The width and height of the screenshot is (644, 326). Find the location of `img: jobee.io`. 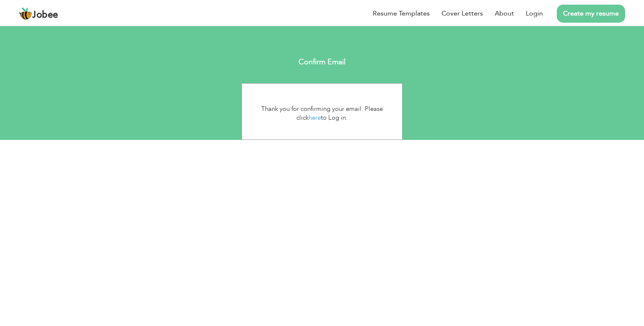

img: jobee.io is located at coordinates (26, 14).